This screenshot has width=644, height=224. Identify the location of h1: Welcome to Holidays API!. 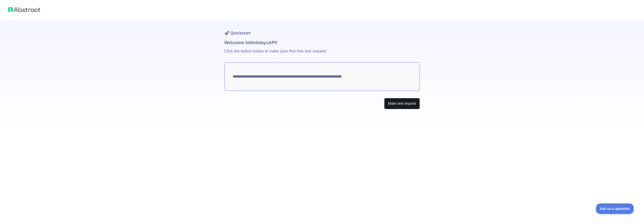
(322, 42).